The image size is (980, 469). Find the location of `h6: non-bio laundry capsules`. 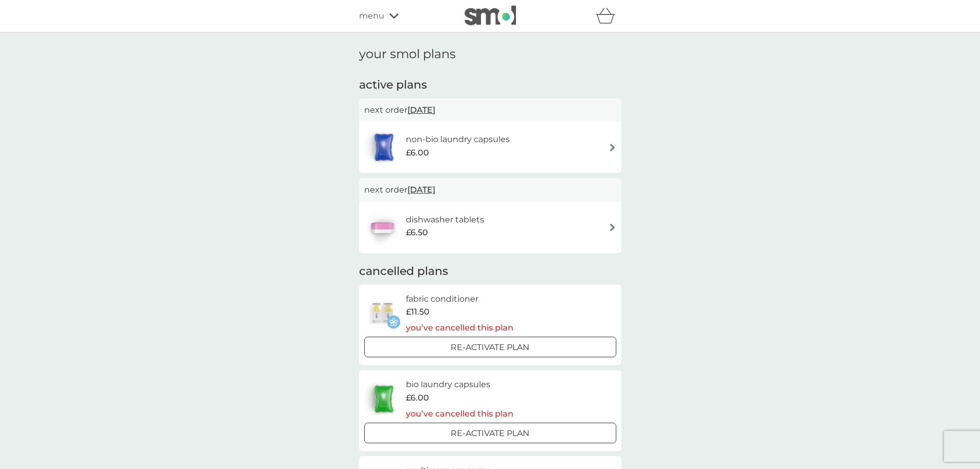

h6: non-bio laundry capsules is located at coordinates (458, 139).